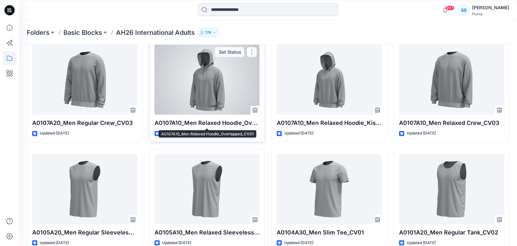  Describe the element at coordinates (329, 123) in the screenshot. I see `p: A0107A10_Men Relaxed Hoodie_Kissing_CV01` at that location.